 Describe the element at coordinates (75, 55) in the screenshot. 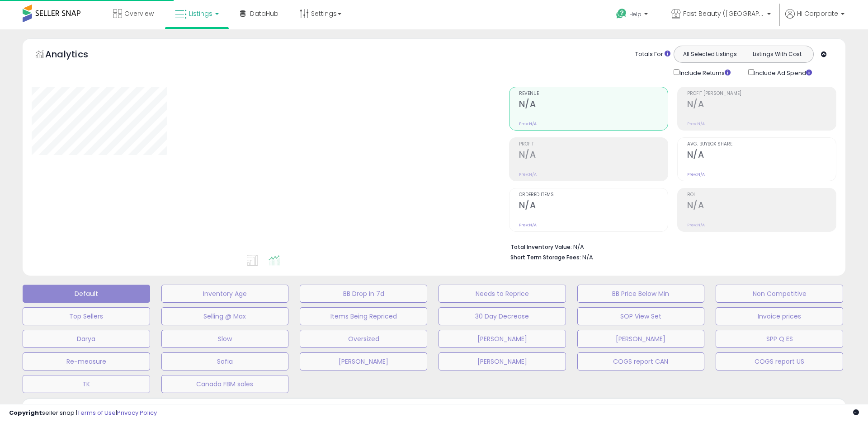

I see `h5: Analytics` at that location.